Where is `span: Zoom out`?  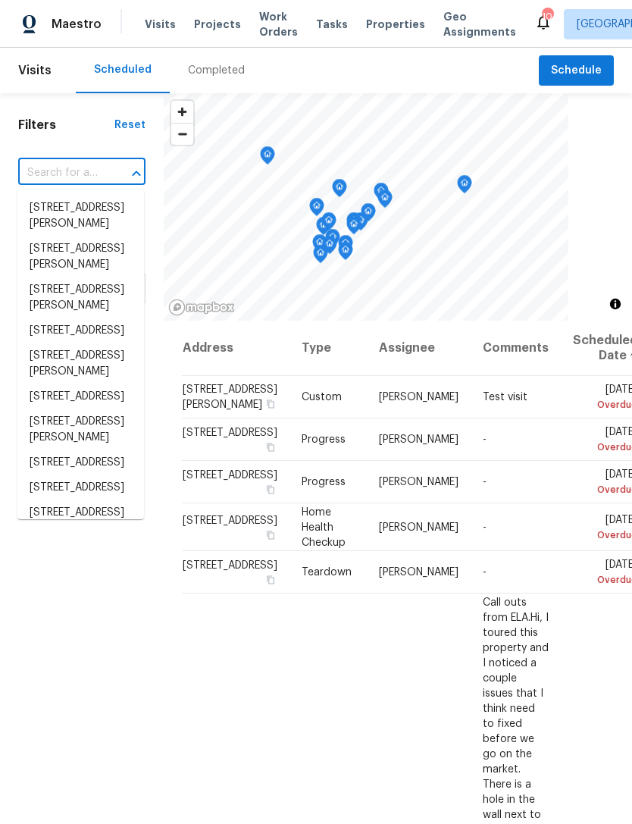 span: Zoom out is located at coordinates (182, 134).